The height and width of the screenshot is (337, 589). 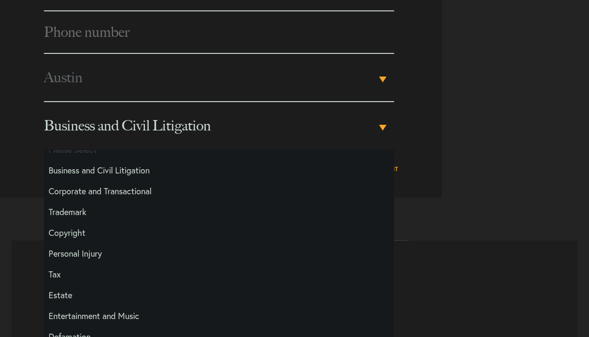 What do you see at coordinates (219, 191) in the screenshot?
I see `li: Corporate and Transactional` at bounding box center [219, 191].